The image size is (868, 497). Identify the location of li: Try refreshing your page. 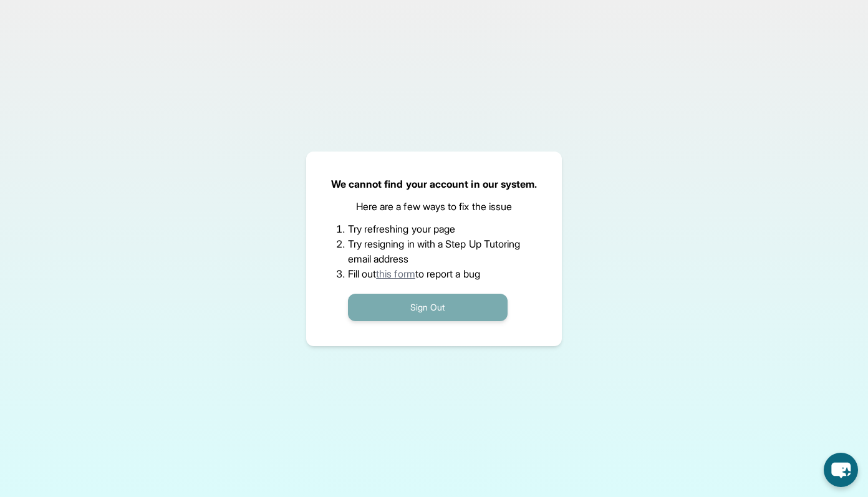
(434, 229).